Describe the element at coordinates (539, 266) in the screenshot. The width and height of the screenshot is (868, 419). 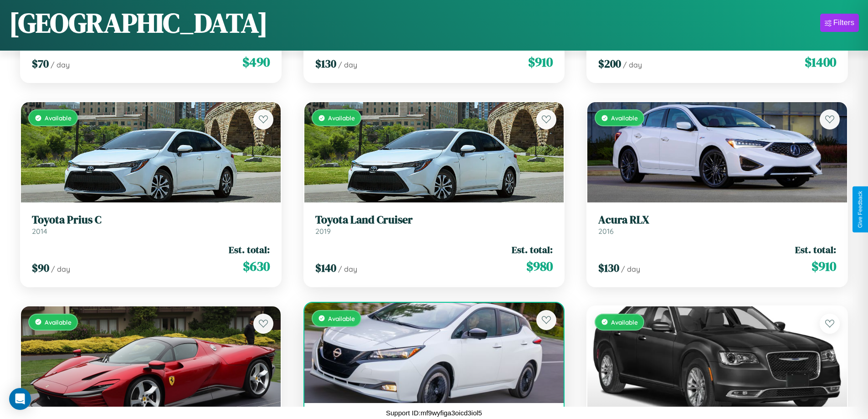
I see `span: $ 980` at that location.